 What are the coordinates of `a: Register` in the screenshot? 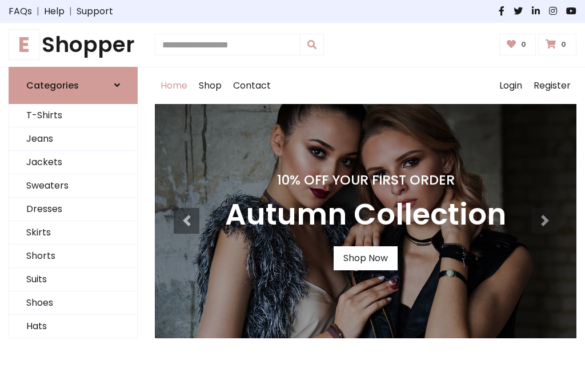 It's located at (552, 86).